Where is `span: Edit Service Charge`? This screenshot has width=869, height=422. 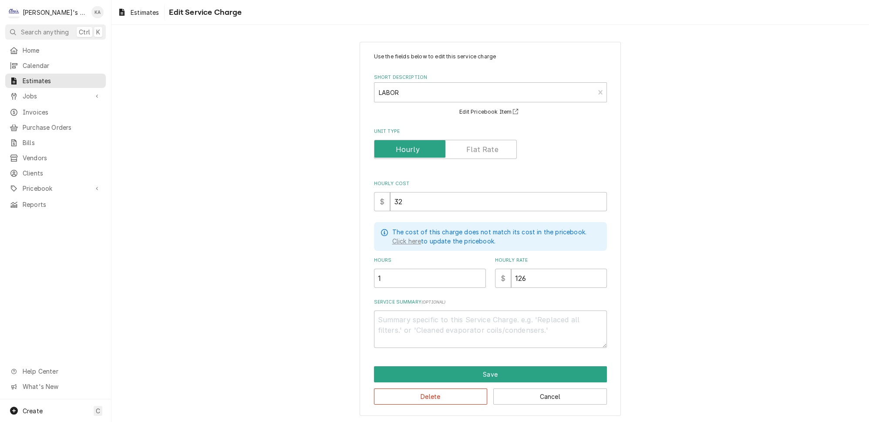
span: Edit Service Charge is located at coordinates (204, 12).